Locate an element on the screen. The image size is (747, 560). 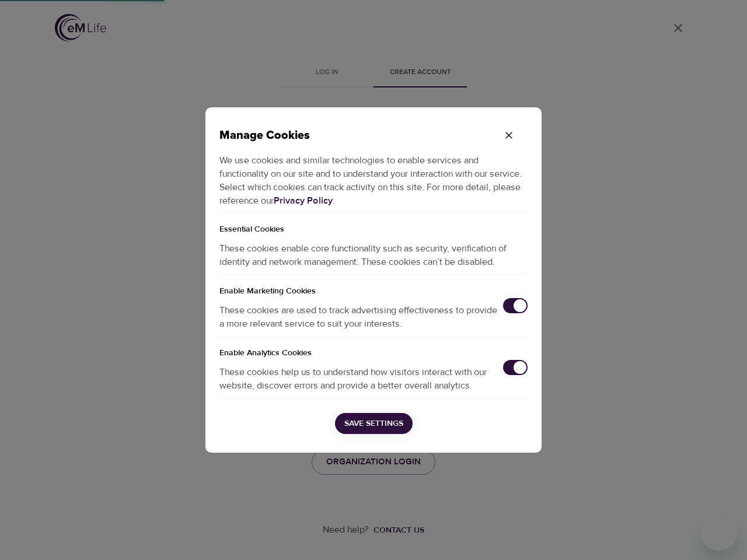
p: We use cookies and similar technologies to enable services and functionality on our site and to u... is located at coordinates (374, 179).